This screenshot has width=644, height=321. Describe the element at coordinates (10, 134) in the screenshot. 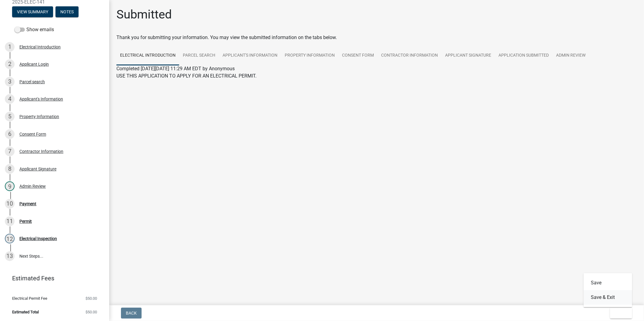

I see `div: 6` at that location.